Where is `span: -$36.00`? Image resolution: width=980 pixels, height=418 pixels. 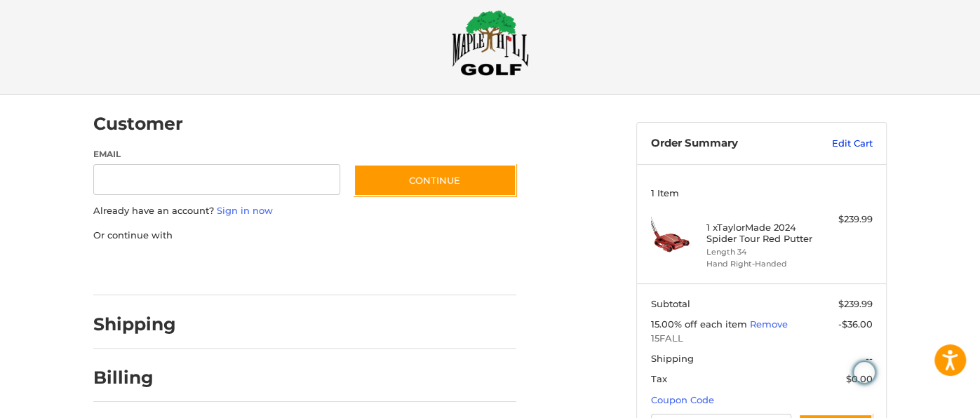 span: -$36.00 is located at coordinates (855, 324).